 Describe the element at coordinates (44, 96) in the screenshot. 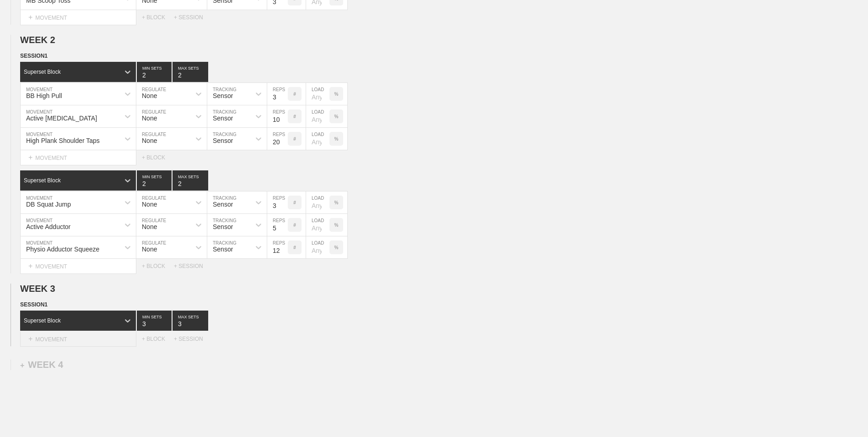

I see `div: BB High Pull` at that location.